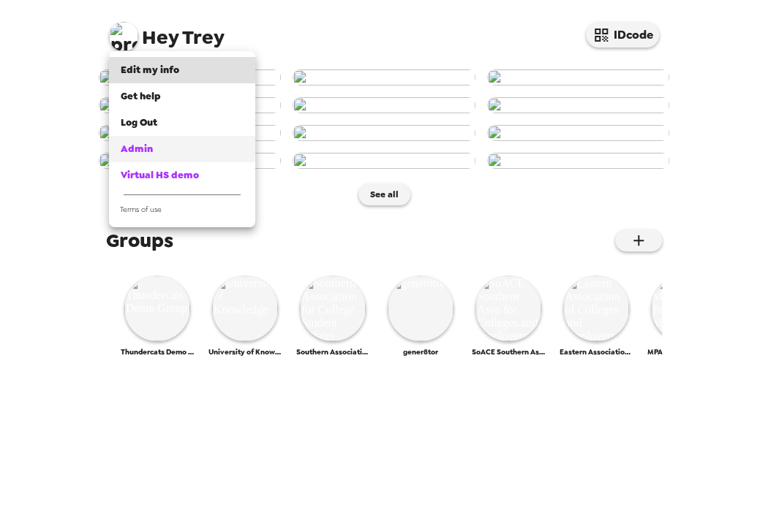  What do you see at coordinates (150, 69) in the screenshot?
I see `span: Edit my info` at bounding box center [150, 69].